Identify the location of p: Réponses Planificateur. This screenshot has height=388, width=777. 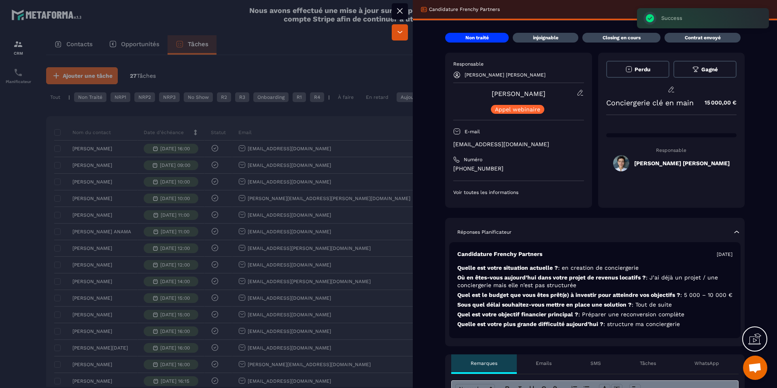
(484, 232).